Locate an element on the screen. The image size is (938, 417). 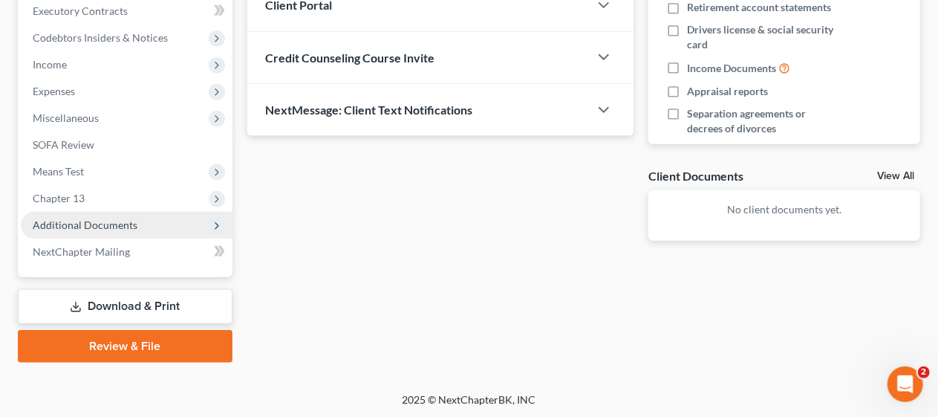
span: Executory Contracts is located at coordinates (80, 10).